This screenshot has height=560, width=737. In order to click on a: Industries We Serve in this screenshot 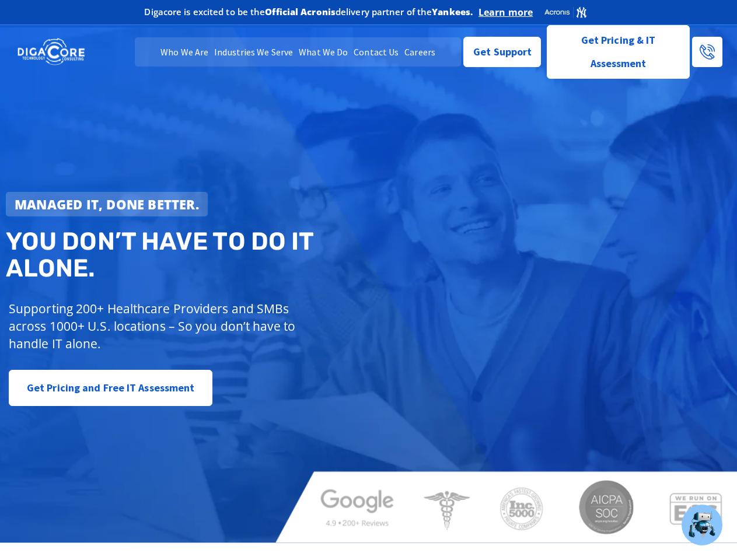, I will do `click(253, 52)`.